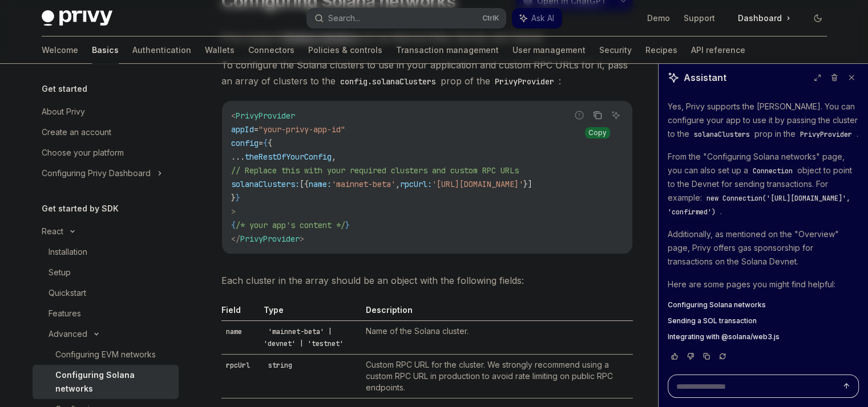 The image size is (868, 407). What do you see at coordinates (497, 312) in the screenshot?
I see `th: Description` at bounding box center [497, 312].